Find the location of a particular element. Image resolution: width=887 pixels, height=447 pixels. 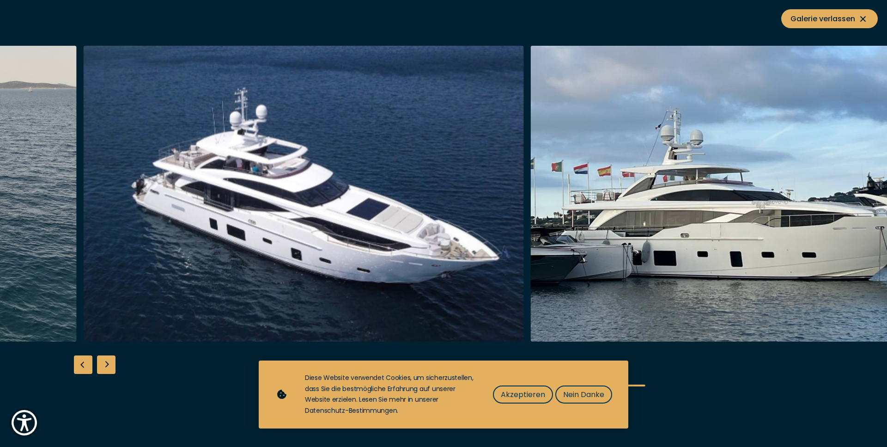

a: Datenschutz-Bestimmungen is located at coordinates (351, 410).